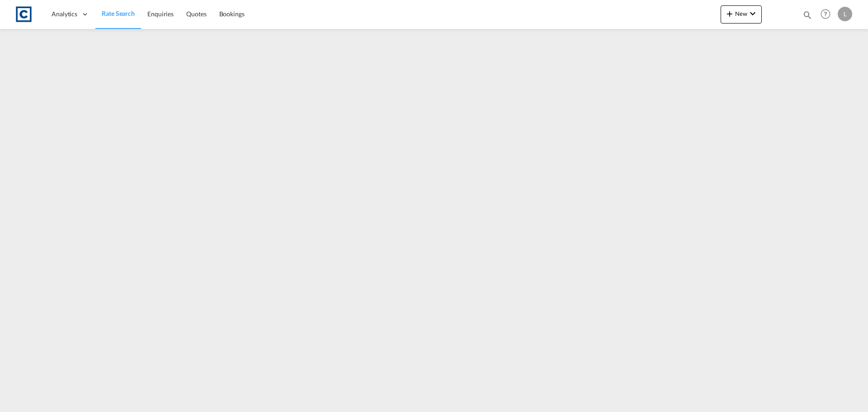  Describe the element at coordinates (825, 14) in the screenshot. I see `span: Help` at that location.